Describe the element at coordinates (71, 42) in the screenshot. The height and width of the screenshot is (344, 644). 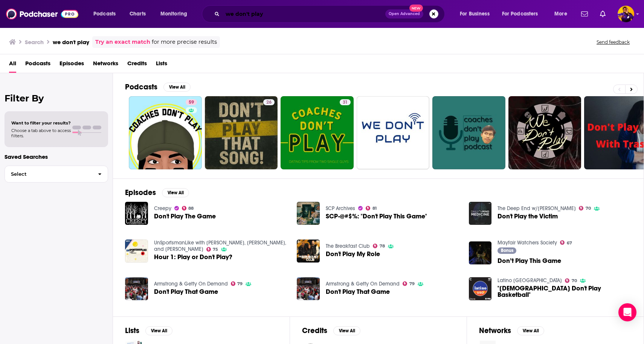
I see `h3: we don't play` at that location.